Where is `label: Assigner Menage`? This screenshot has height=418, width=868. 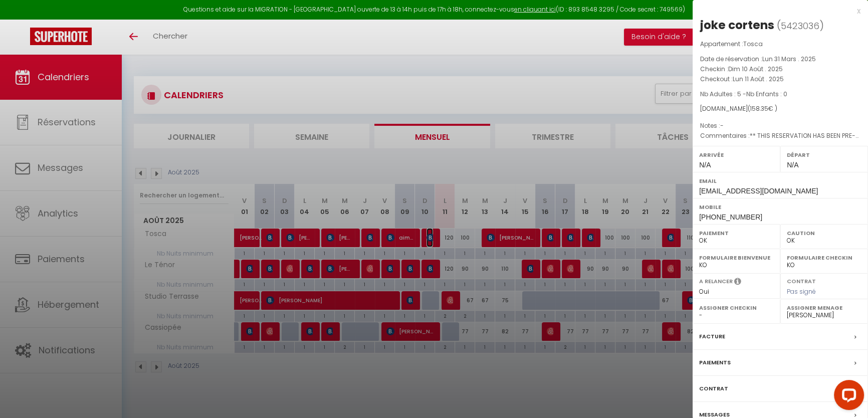 label: Assigner Menage is located at coordinates (824, 308).